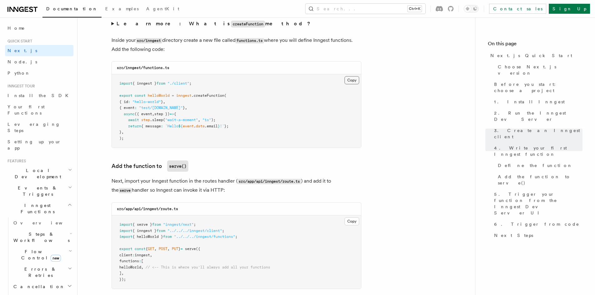 This screenshot has height=295, width=595. I want to click on span: { inngest }, so click(144, 231).